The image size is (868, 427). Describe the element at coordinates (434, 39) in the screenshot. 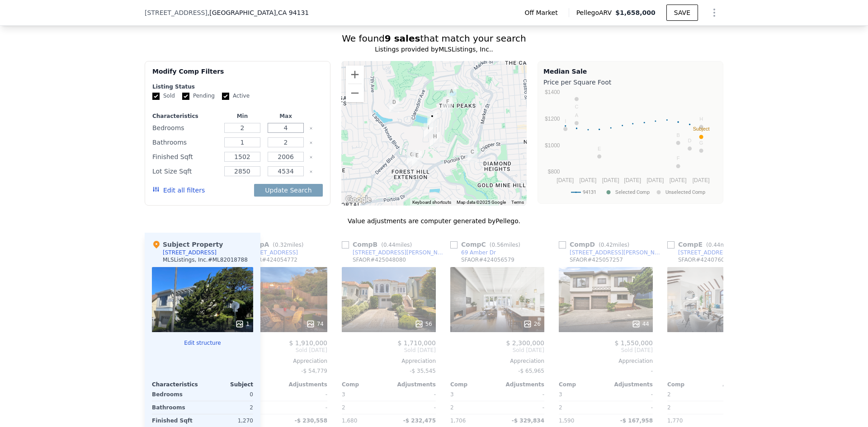

I see `div: We found that match your search` at that location.